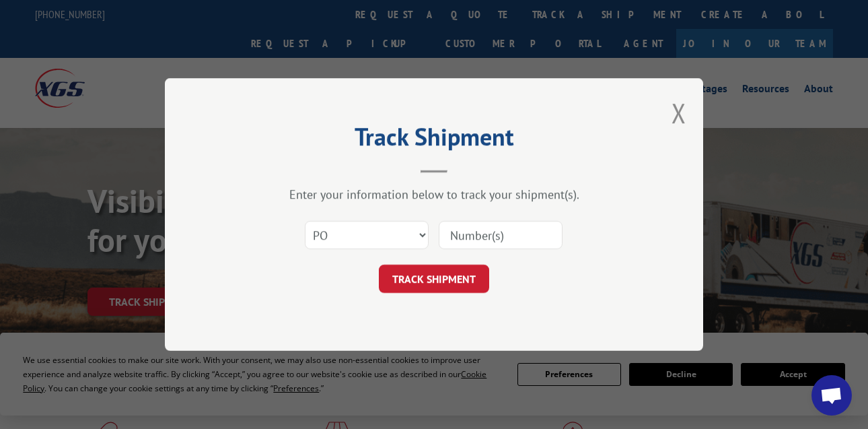  Describe the element at coordinates (434, 279) in the screenshot. I see `button: TRACK SHIPMENT` at that location.